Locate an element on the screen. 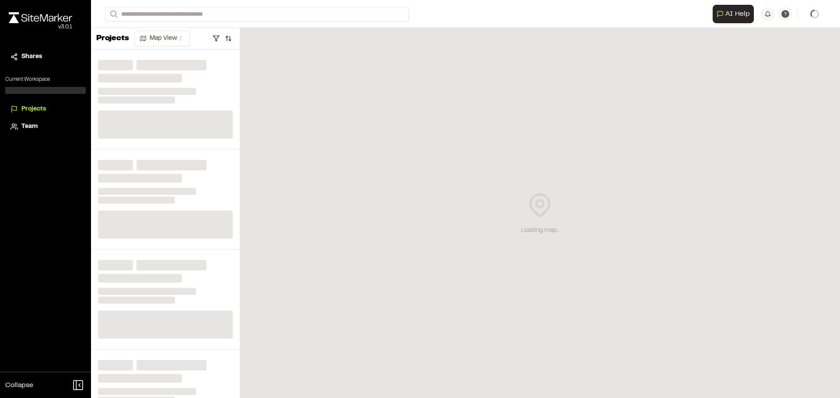 Image resolution: width=840 pixels, height=398 pixels. div: Oh geez...please don't... is located at coordinates (40, 27).